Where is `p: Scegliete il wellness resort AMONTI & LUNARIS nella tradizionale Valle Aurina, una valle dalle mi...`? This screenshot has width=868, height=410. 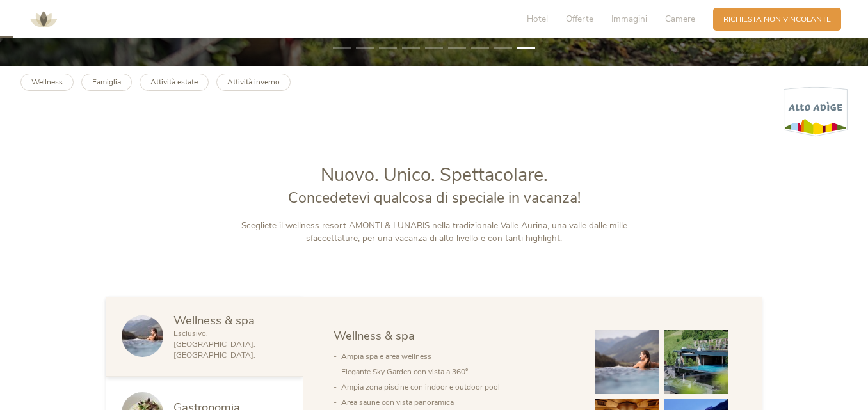
p: Scegliete il wellness resort AMONTI & LUNARIS nella tradizionale Valle Aurina, una valle dalle mi... is located at coordinates (434, 233).